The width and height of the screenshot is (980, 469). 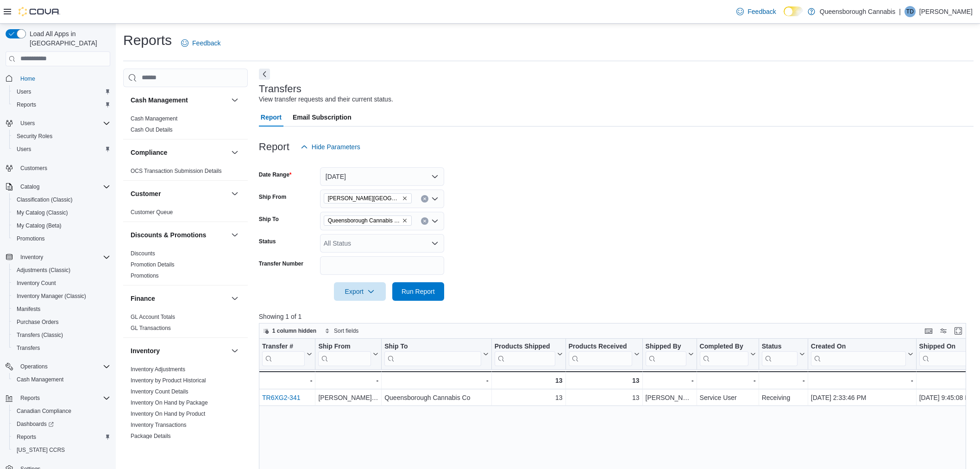 I want to click on span: Inventory Count, so click(x=62, y=283).